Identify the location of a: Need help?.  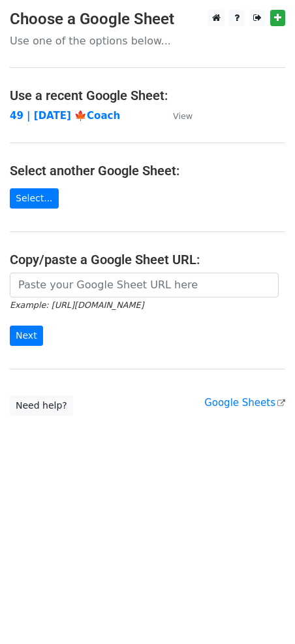
(41, 405).